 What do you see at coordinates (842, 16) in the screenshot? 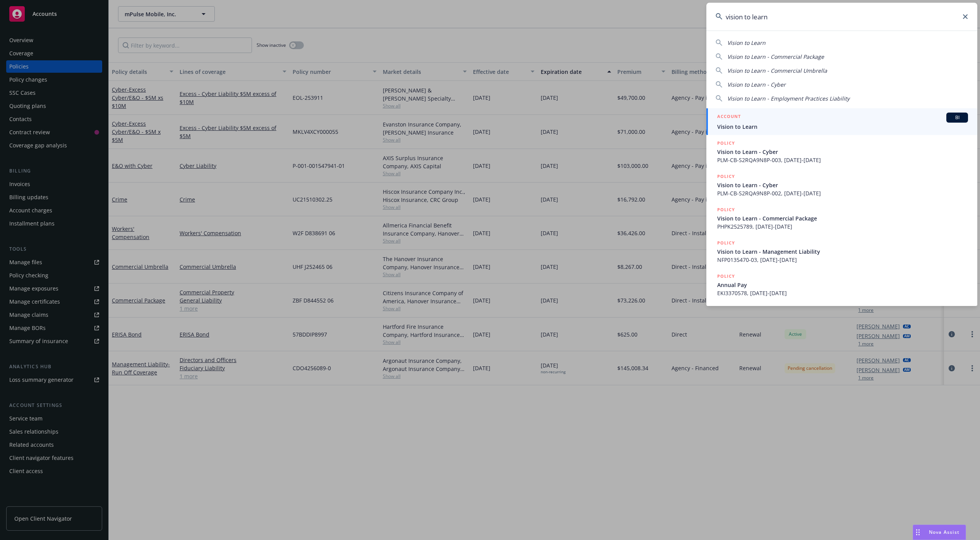
I see `input: Search...` at bounding box center [842, 16].